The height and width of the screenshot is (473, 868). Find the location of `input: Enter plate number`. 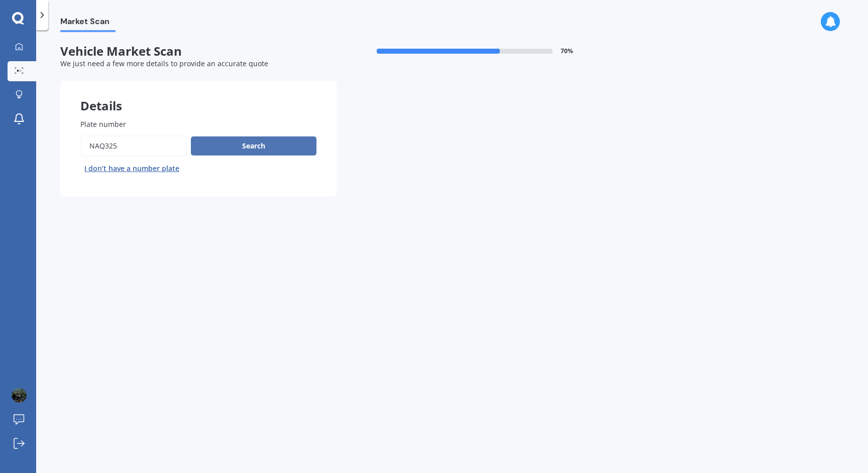

input: Enter plate number is located at coordinates (133, 146).